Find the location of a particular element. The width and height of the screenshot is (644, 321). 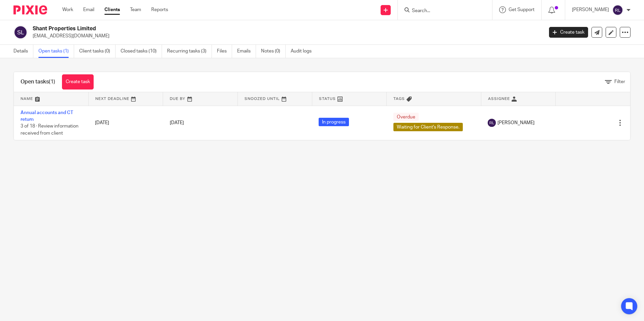

span: Overdue is located at coordinates (406, 117).